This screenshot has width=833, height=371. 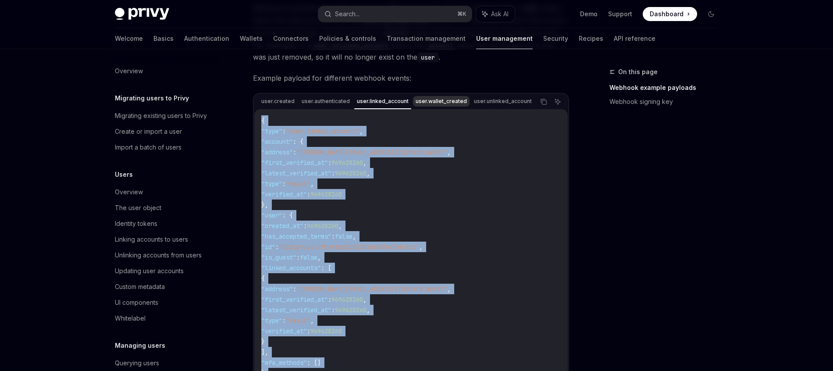 What do you see at coordinates (164, 318) in the screenshot?
I see `a: Whitelabel` at bounding box center [164, 318].